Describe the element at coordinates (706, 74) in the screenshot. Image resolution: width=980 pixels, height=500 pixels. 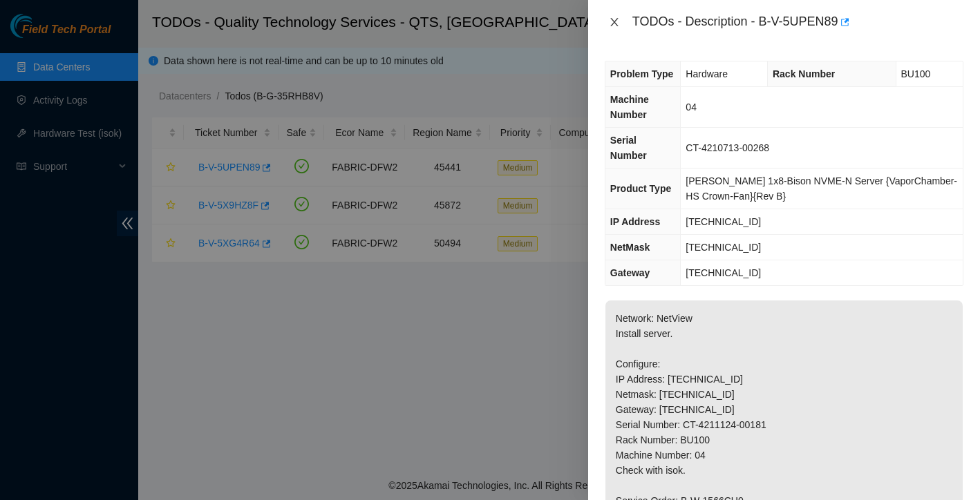
I see `span: Hardware` at that location.